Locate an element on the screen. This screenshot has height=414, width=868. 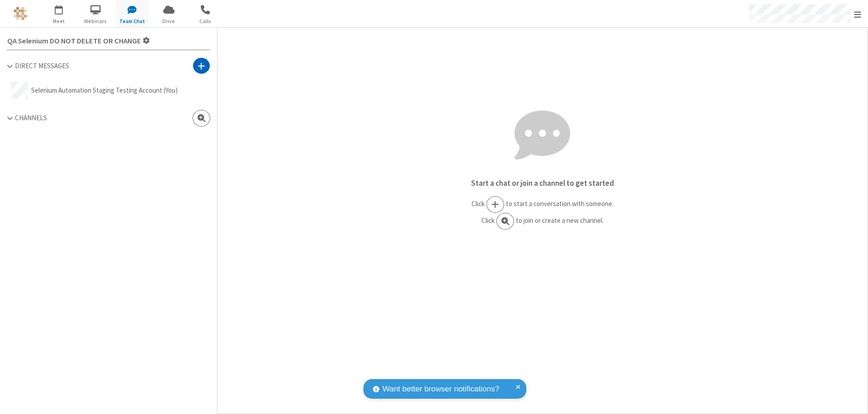
button: Settings is located at coordinates (78, 40).